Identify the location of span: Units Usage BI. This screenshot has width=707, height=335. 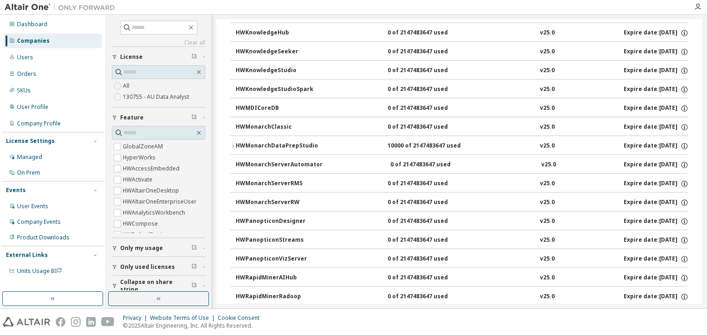
(40, 271).